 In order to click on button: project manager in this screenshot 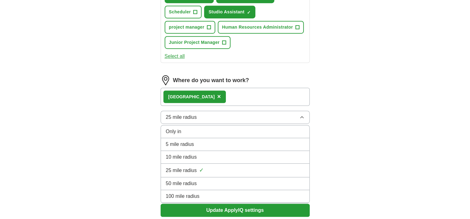, I will do `click(190, 27)`.